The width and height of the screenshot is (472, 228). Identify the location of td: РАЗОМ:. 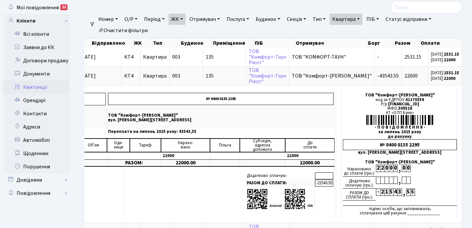
(134, 163).